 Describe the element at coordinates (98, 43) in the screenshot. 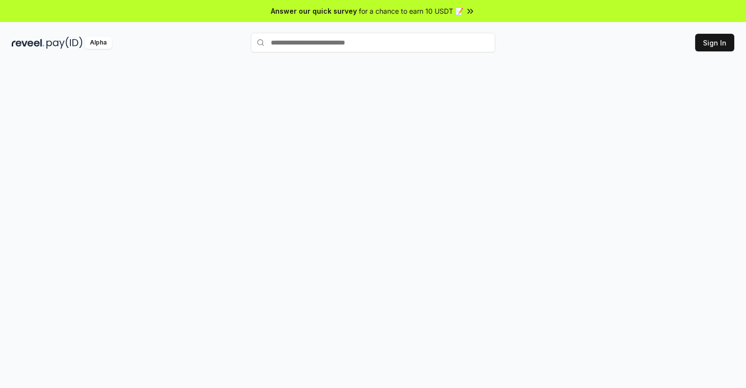

I see `div: Alpha` at that location.